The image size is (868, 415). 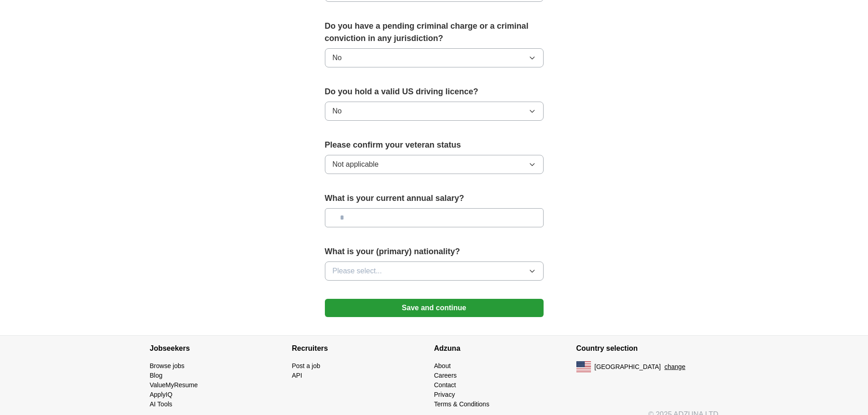 I want to click on label: Do you have a pending criminal charge or a criminal conviction in any jurisdiction?, so click(x=434, y=32).